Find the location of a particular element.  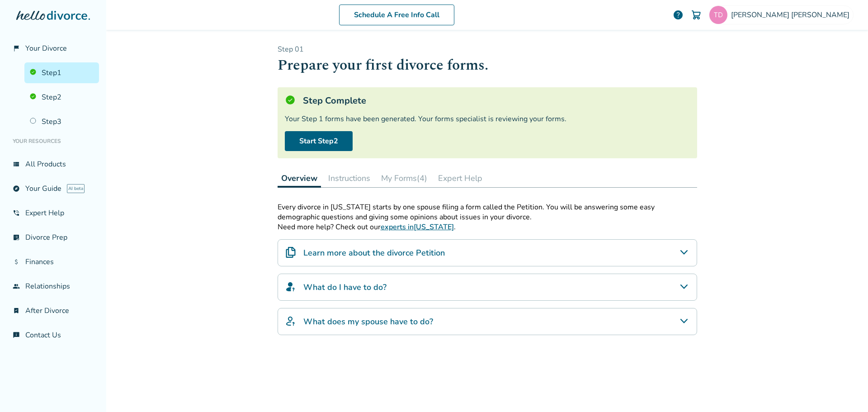

button: Overview is located at coordinates (299, 178).